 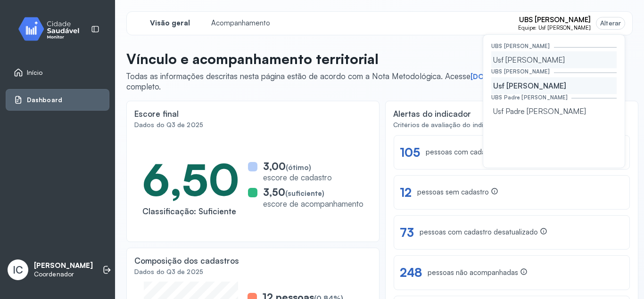 What do you see at coordinates (170, 23) in the screenshot?
I see `span: Visão geral` at bounding box center [170, 23].